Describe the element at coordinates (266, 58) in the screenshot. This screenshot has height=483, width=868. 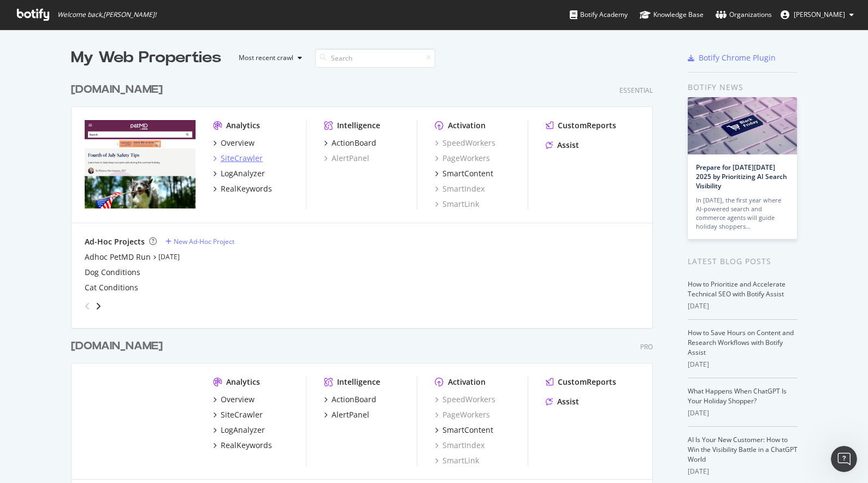
I see `div: Most recent crawl` at that location.